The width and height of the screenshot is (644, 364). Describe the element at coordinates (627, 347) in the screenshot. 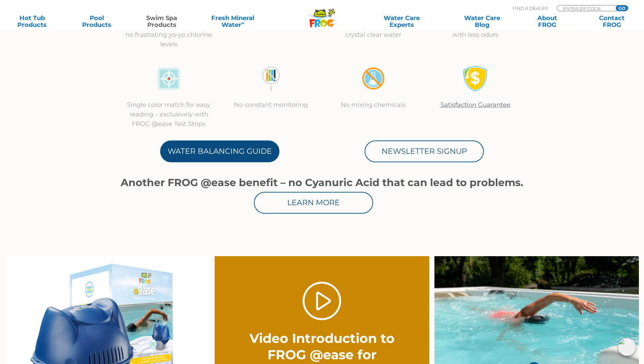

I see `img: openIcon` at that location.